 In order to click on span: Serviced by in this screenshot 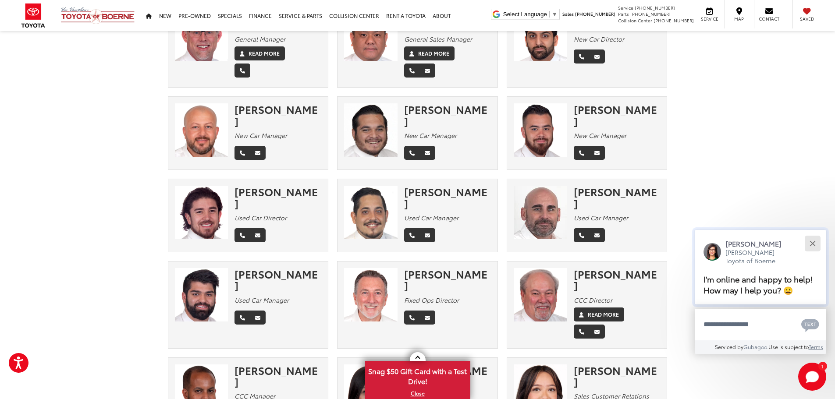, I will do `click(729, 347)`.